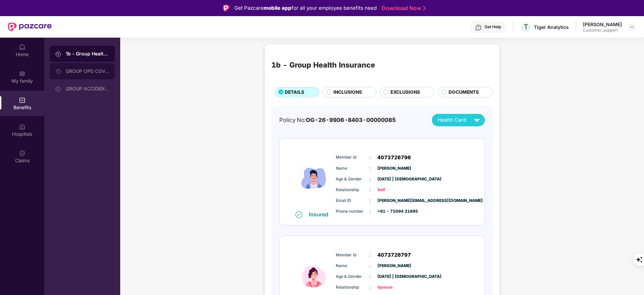  Describe the element at coordinates (479, 28) in the screenshot. I see `img: svg+xml;base64,PHN2ZyBpZD0iSGVscC0zMngzMiIgeG1sbnM9Imh0dHA6Ly93d3cudzMub3JnLzIwMDAvc3ZnIiB3aWR0aD...` at that location.